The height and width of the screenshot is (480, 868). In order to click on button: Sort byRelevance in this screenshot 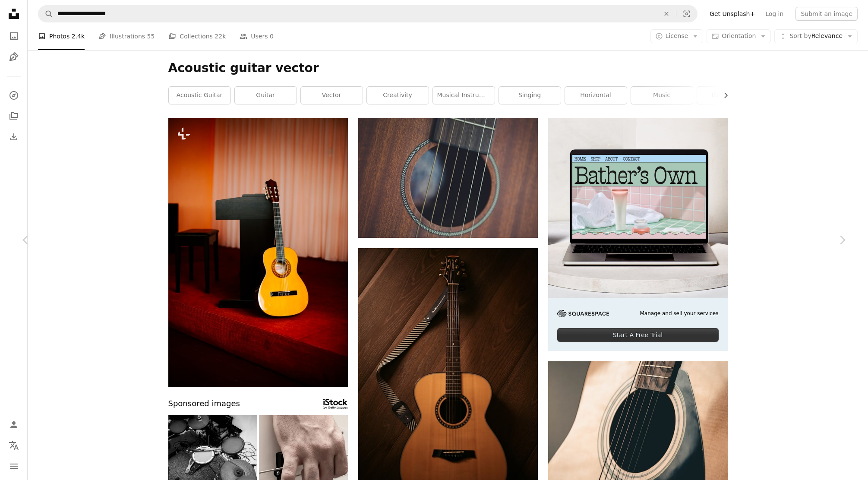, I will do `click(816, 36)`.